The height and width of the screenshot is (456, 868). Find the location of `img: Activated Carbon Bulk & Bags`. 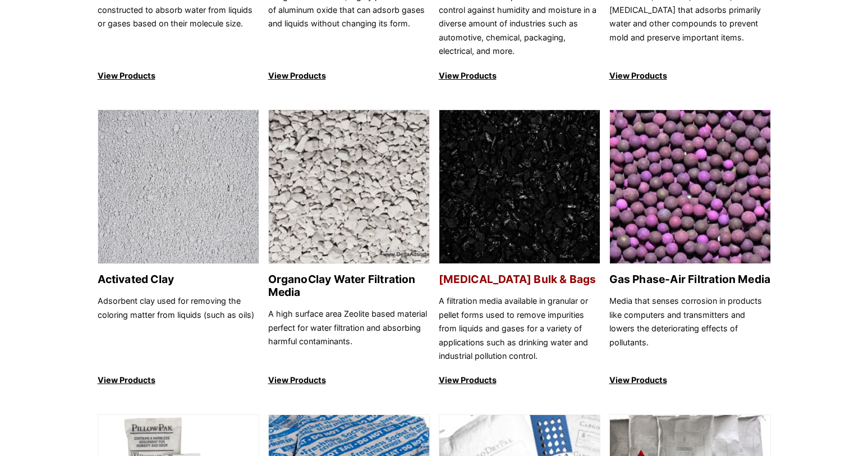

img: Activated Carbon Bulk & Bags is located at coordinates (520, 187).